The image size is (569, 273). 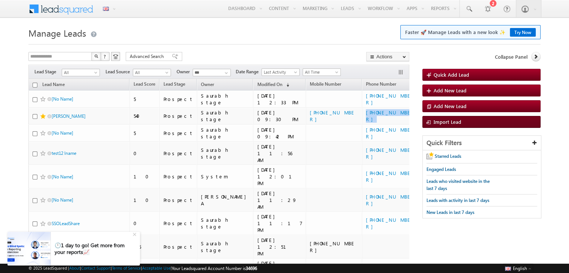 What do you see at coordinates (470, 32) in the screenshot?
I see `span: Faster 🚀 Manage Leads with a new look ✨` at bounding box center [470, 32].